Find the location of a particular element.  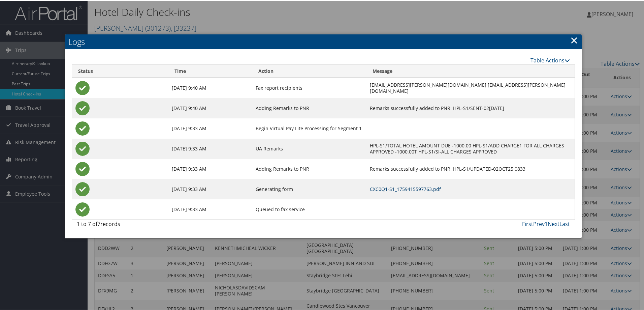

a: Last is located at coordinates (565, 223).